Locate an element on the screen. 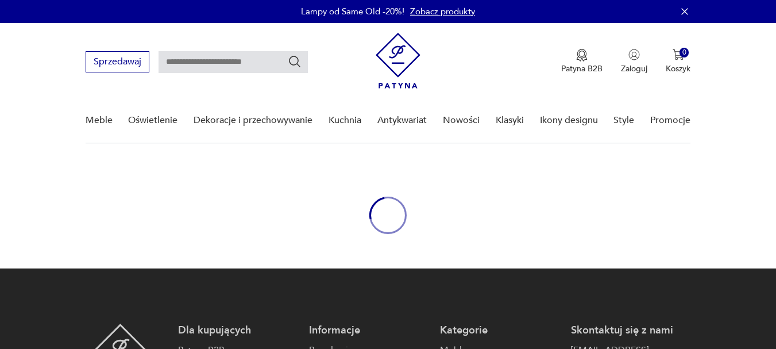  a: Ikona medaluPatyna B2B is located at coordinates (582, 61).